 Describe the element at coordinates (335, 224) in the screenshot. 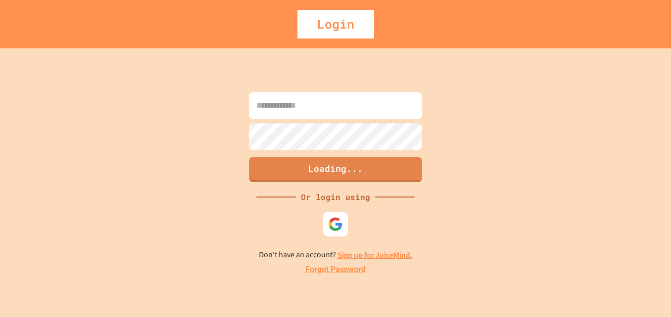

I see `img: google-icon.svg` at that location.